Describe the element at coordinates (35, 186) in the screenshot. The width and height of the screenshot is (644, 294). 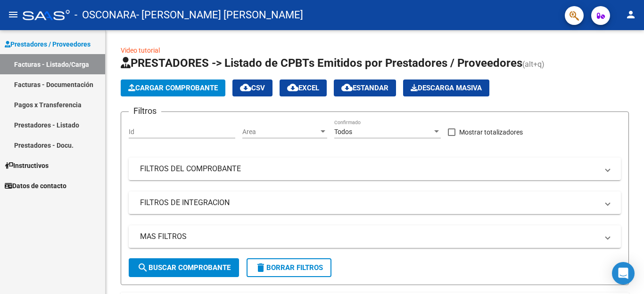
I see `span: Datos de contacto` at that location.